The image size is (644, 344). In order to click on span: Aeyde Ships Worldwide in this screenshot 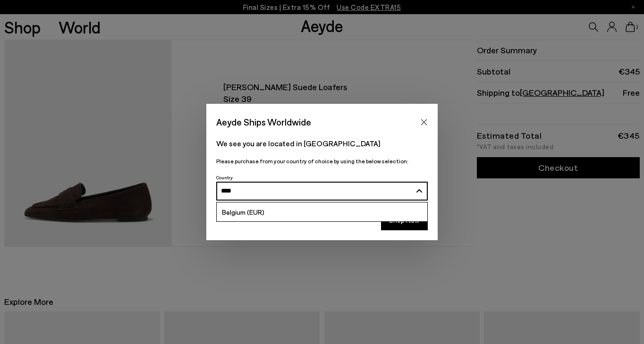, I will do `click(264, 122)`.